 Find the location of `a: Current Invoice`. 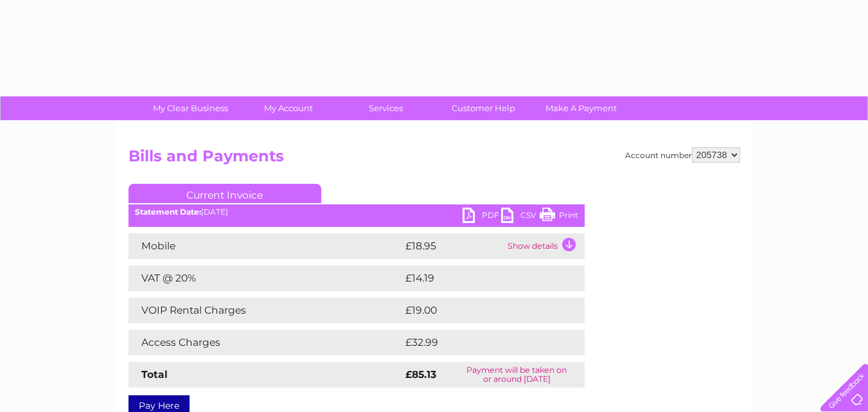

a: Current Invoice is located at coordinates (225, 193).